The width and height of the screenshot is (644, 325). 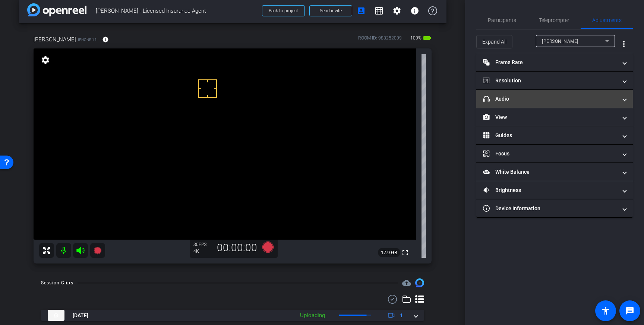 What do you see at coordinates (554, 20) in the screenshot?
I see `span: Teleprompter` at bounding box center [554, 20].